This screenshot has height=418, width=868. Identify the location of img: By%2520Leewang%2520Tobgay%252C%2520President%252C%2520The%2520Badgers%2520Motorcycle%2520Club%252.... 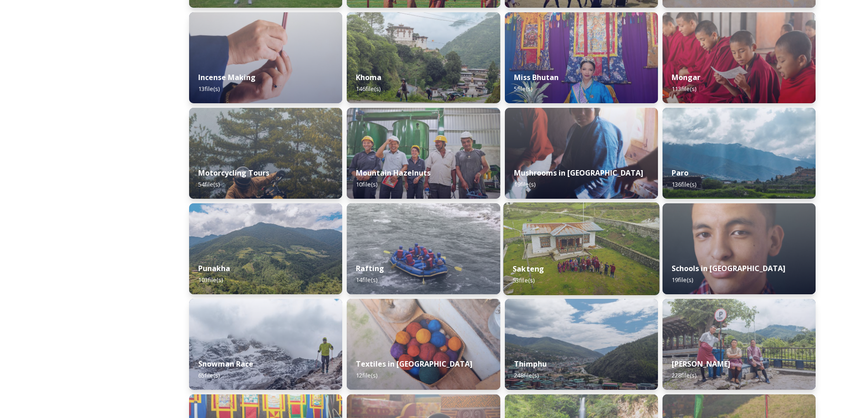
(266, 154).